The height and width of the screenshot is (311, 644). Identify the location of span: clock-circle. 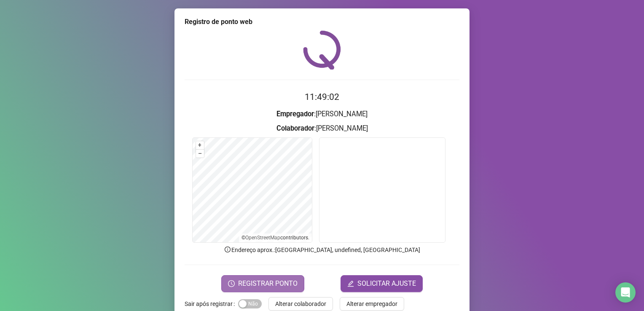
(231, 283).